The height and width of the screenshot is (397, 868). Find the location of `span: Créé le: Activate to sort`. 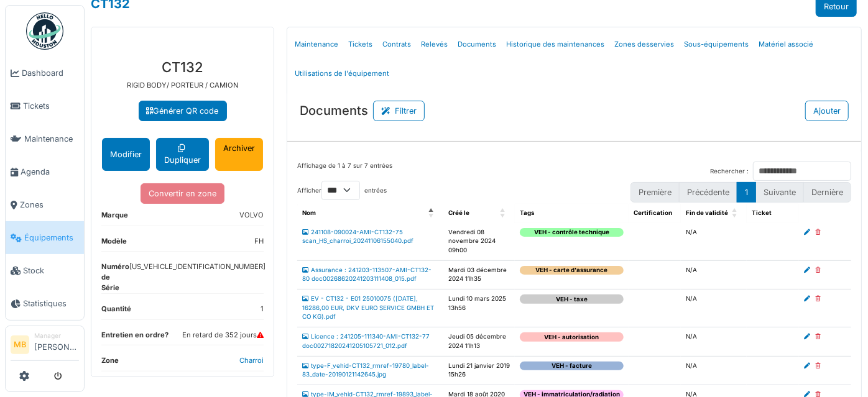

span: Créé le: Activate to sort is located at coordinates (504, 213).